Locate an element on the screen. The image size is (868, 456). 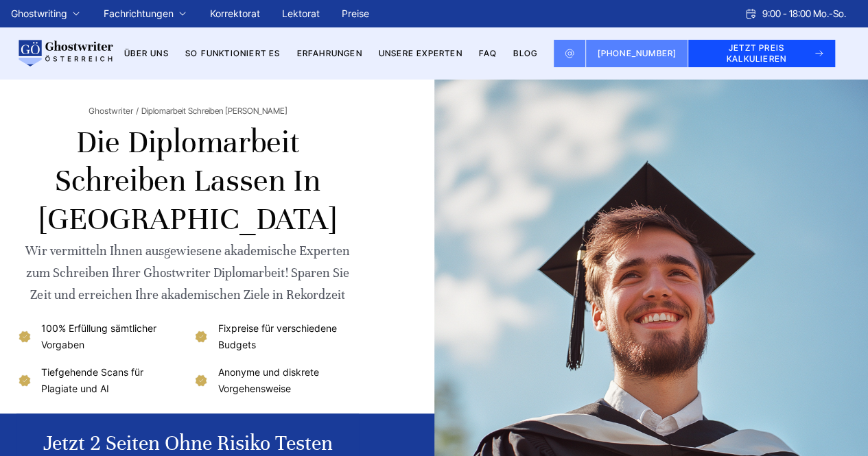
a: Unsere Experten is located at coordinates (421, 53).